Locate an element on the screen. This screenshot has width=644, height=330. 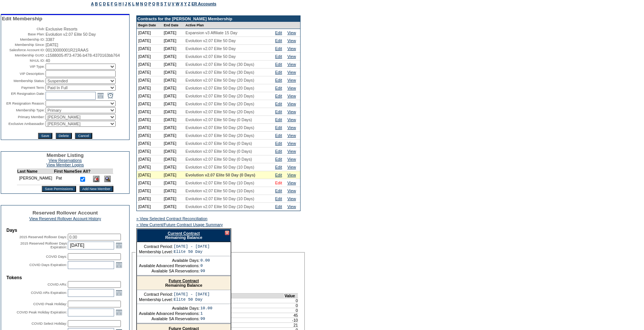
a: » View Selected Contract Reconciliation is located at coordinates (172, 219).